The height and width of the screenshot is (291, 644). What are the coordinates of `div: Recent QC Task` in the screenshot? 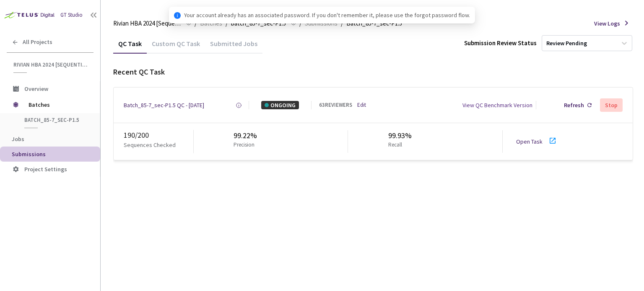 It's located at (373, 72).